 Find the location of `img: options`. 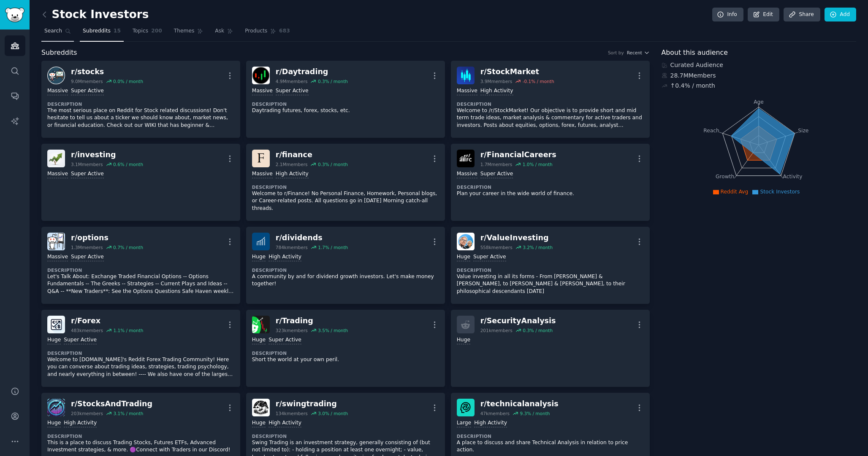

img: options is located at coordinates (56, 241).